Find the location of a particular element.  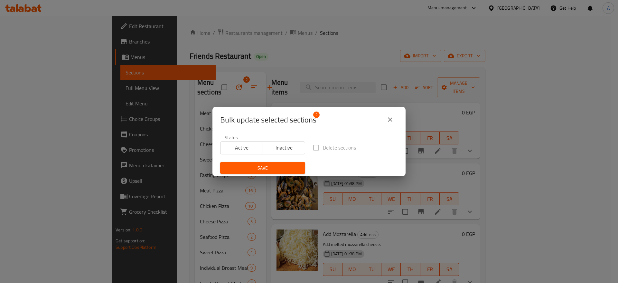

button: Inactive is located at coordinates (284, 148).